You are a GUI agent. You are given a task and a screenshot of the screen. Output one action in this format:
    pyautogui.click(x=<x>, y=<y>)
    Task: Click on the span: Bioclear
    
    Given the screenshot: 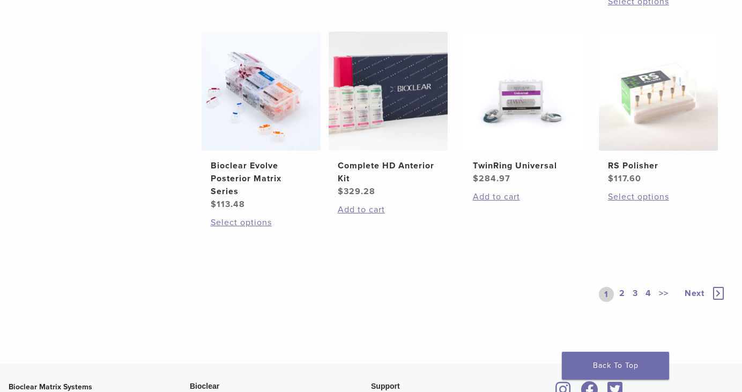 What is the action you would take?
    pyautogui.click(x=204, y=386)
    